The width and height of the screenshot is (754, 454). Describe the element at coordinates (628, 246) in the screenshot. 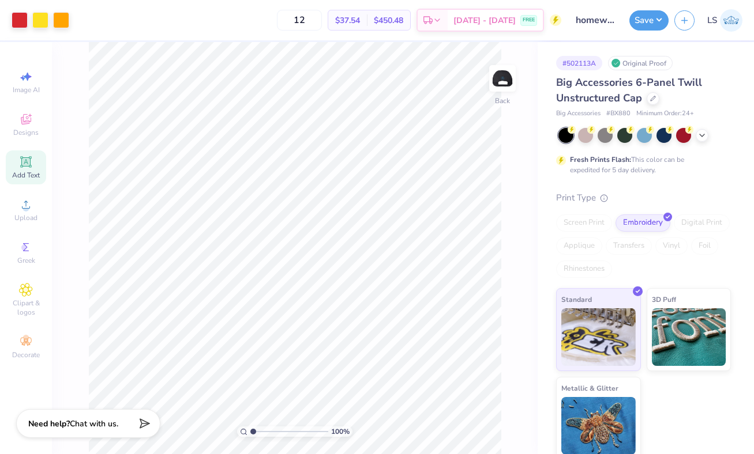

I see `div: Transfers` at that location.